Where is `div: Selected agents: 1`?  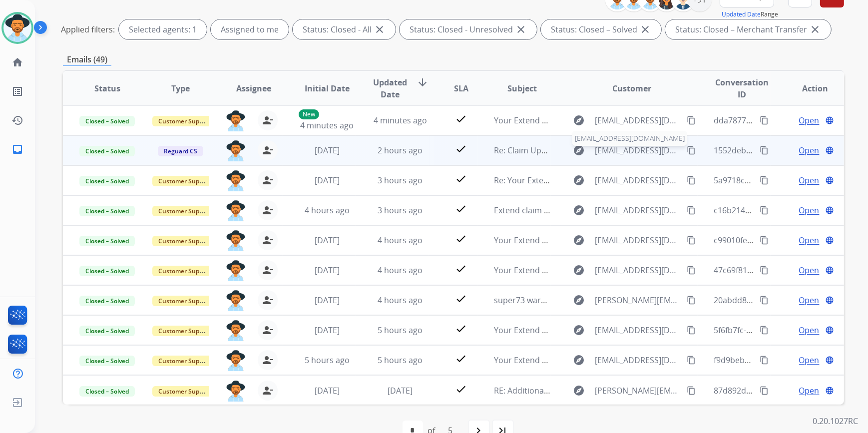
div: Selected agents: 1 is located at coordinates (163, 29).